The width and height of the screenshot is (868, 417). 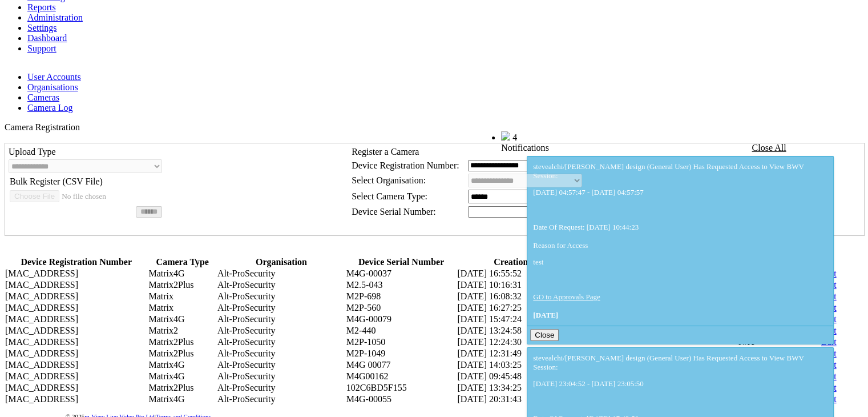 What do you see at coordinates (680, 262) in the screenshot?
I see `p: test` at bounding box center [680, 262].